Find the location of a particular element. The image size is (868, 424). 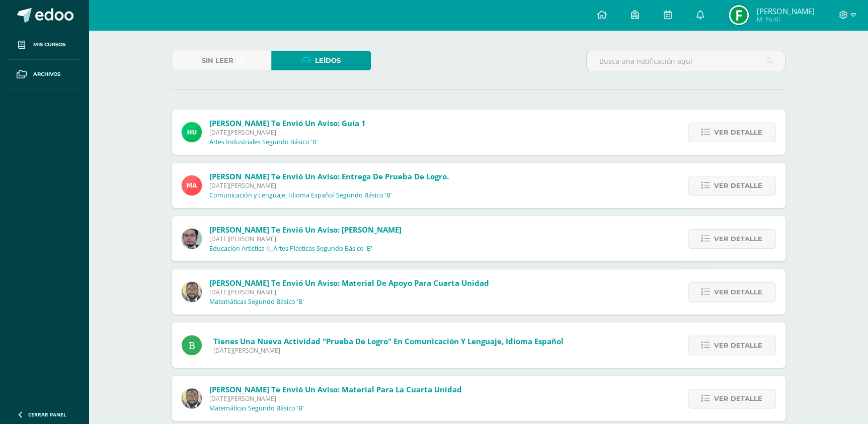

a: Leídos is located at coordinates (321, 60).